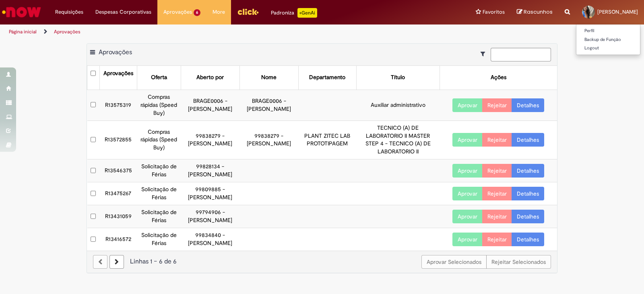  What do you see at coordinates (118, 140) in the screenshot?
I see `td: R13572855` at bounding box center [118, 140].